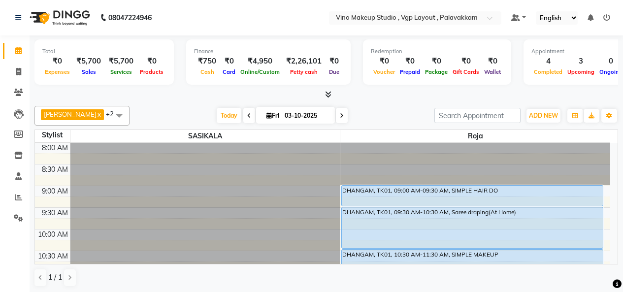 The width and height of the screenshot is (623, 292). I want to click on div: 4, so click(549, 61).